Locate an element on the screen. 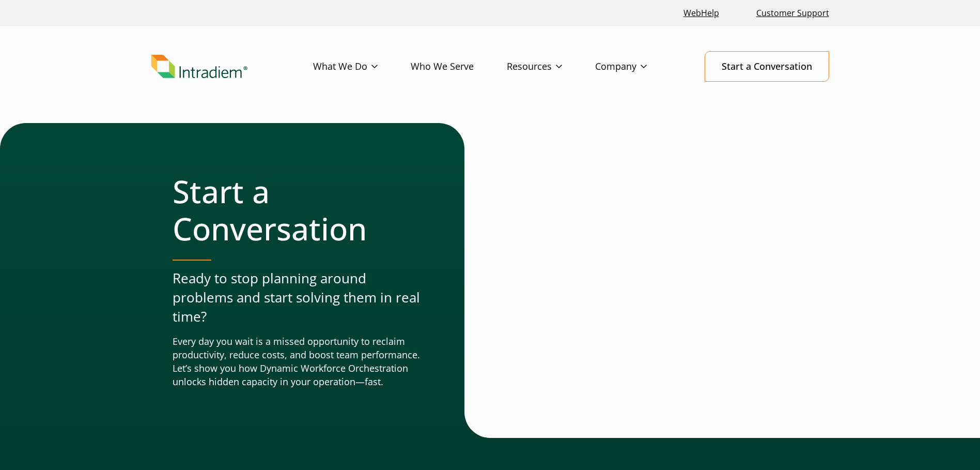 Image resolution: width=980 pixels, height=470 pixels. a: What We Do is located at coordinates (362, 67).